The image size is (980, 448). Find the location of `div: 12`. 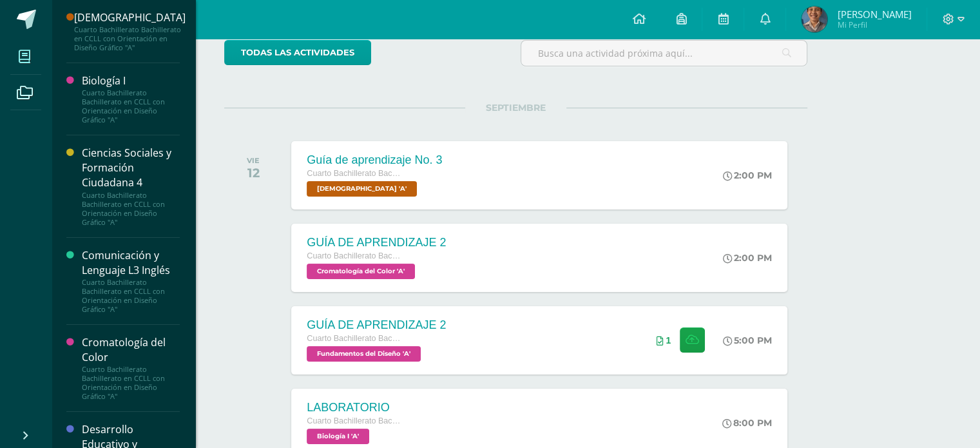

div: 12 is located at coordinates (253, 173).